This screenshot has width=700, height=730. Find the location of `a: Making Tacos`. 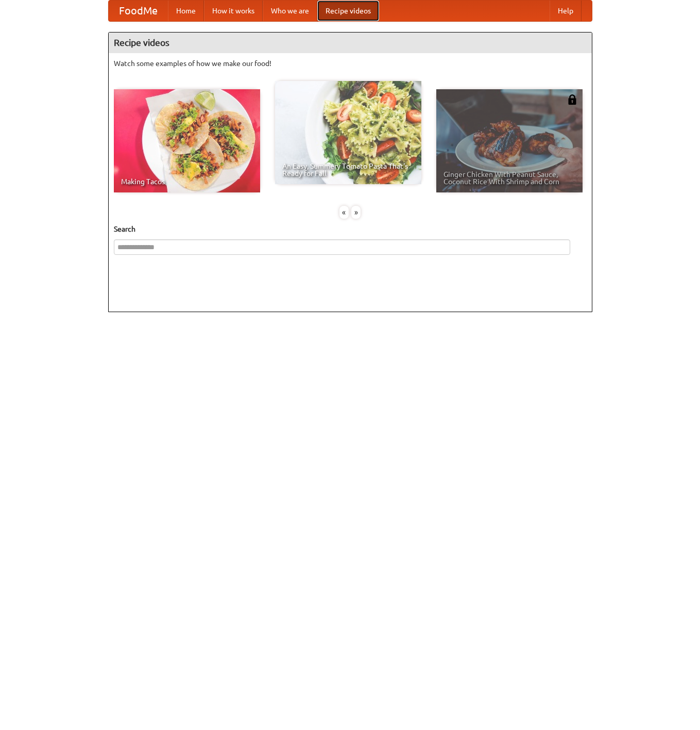

a: Making Tacos is located at coordinates (187, 140).